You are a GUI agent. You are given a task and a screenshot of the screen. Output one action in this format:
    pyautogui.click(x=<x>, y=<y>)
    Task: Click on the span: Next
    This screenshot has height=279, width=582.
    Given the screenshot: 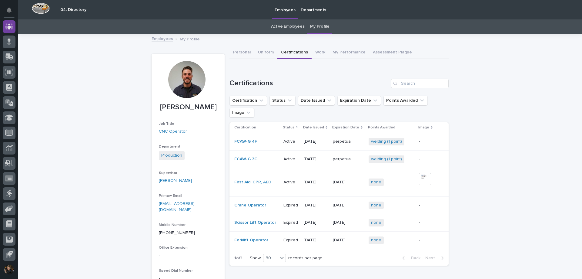 What is the action you would take?
    pyautogui.click(x=432, y=258)
    